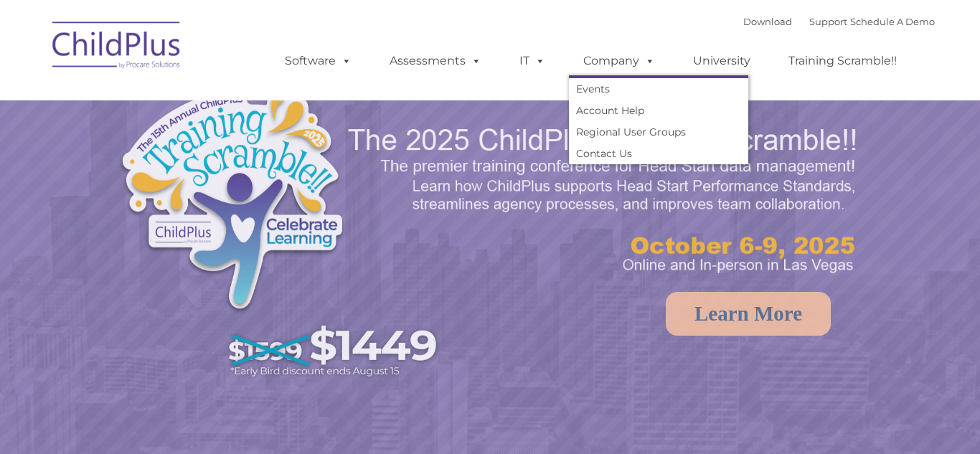 Image resolution: width=980 pixels, height=454 pixels. What do you see at coordinates (117, 47) in the screenshot?
I see `img: ChildPlus by Procare Solutions` at bounding box center [117, 47].